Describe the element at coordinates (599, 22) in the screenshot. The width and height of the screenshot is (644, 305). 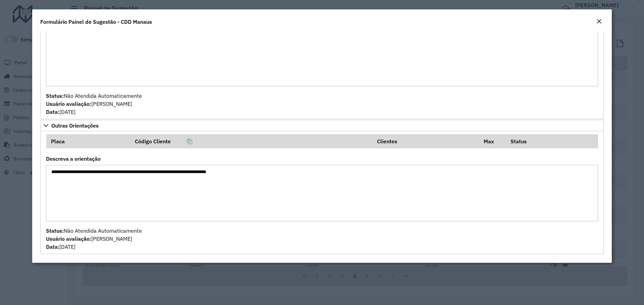
I see `em: Fechar` at that location.